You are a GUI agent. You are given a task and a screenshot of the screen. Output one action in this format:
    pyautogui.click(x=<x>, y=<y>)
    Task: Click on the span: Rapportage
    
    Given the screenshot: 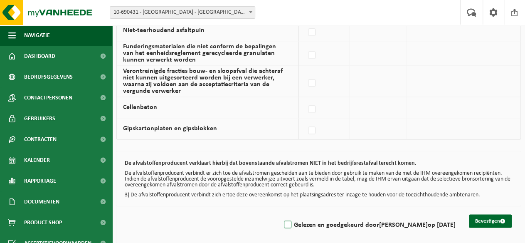 What is the action you would take?
    pyautogui.click(x=40, y=181)
    